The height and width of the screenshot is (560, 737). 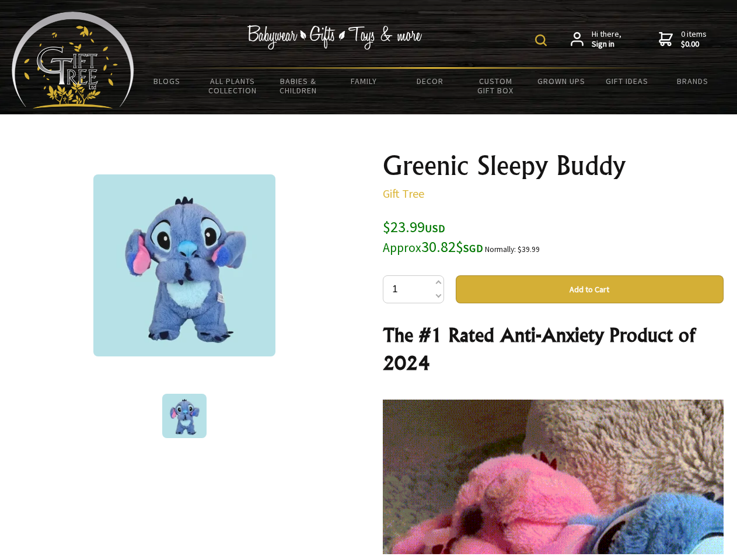 What do you see at coordinates (606, 44) in the screenshot?
I see `strong: Sign in` at bounding box center [606, 44].